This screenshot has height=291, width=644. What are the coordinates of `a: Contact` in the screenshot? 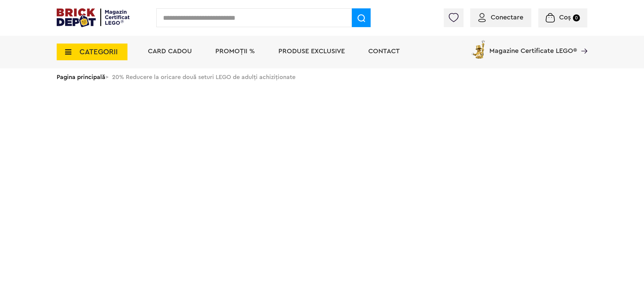 It's located at (384, 51).